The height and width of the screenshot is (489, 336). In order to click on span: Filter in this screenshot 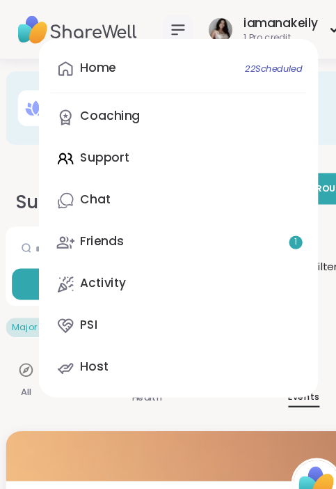, I will do `click(301, 249)`.